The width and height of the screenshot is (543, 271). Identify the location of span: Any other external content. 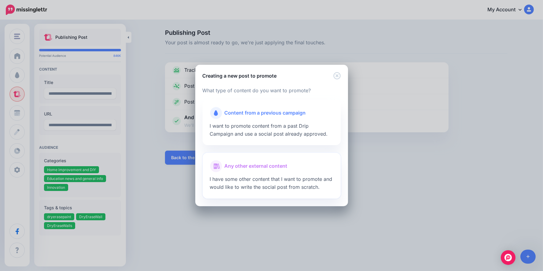
(256, 166).